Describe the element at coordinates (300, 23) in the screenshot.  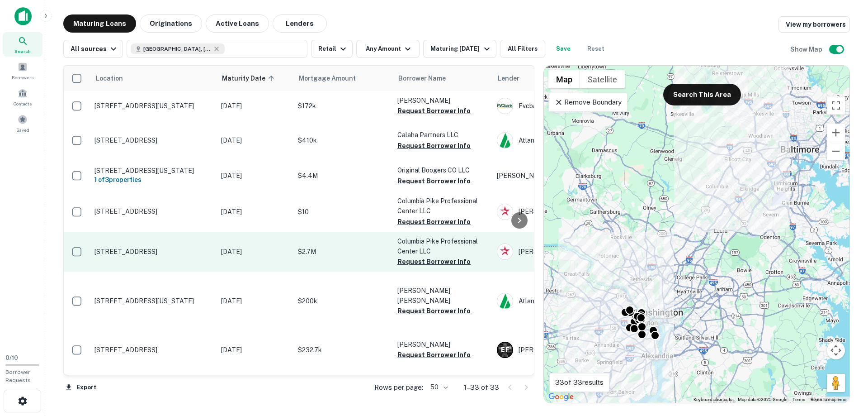
I see `button: Lenders` at that location.